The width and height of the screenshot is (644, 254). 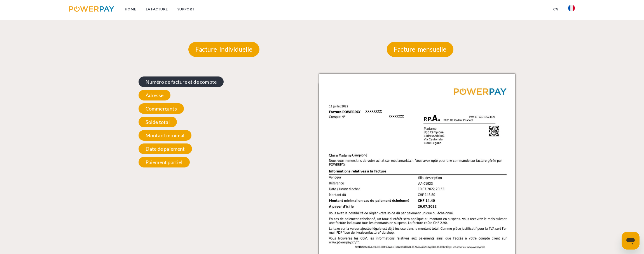 I want to click on span: Numéro de facture et de compte, so click(x=181, y=82).